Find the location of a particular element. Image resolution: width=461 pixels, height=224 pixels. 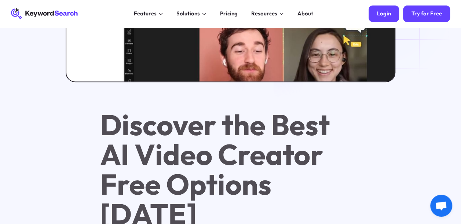

div: Resources is located at coordinates (264, 14).